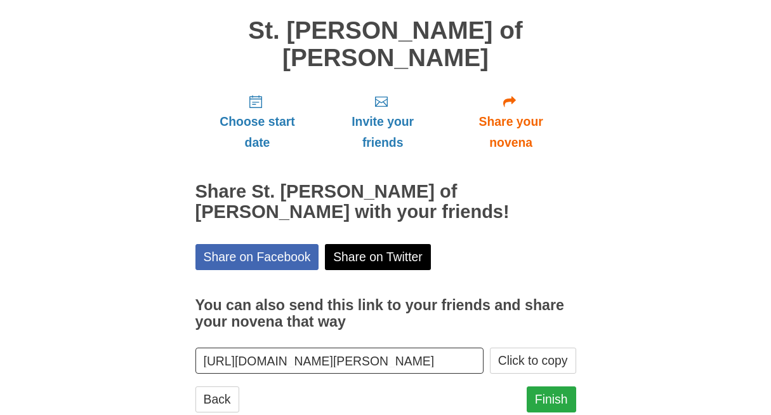 The height and width of the screenshot is (415, 771). What do you see at coordinates (511, 121) in the screenshot?
I see `a: Share your novena` at bounding box center [511, 121].